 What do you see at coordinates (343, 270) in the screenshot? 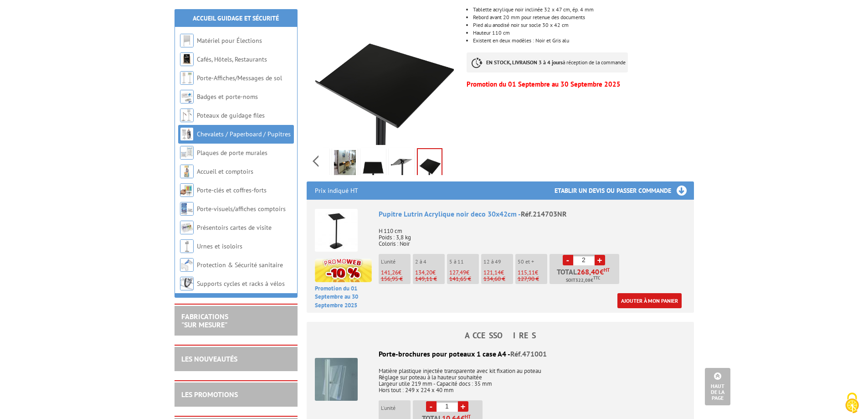
I see `img: promotion` at bounding box center [343, 270].